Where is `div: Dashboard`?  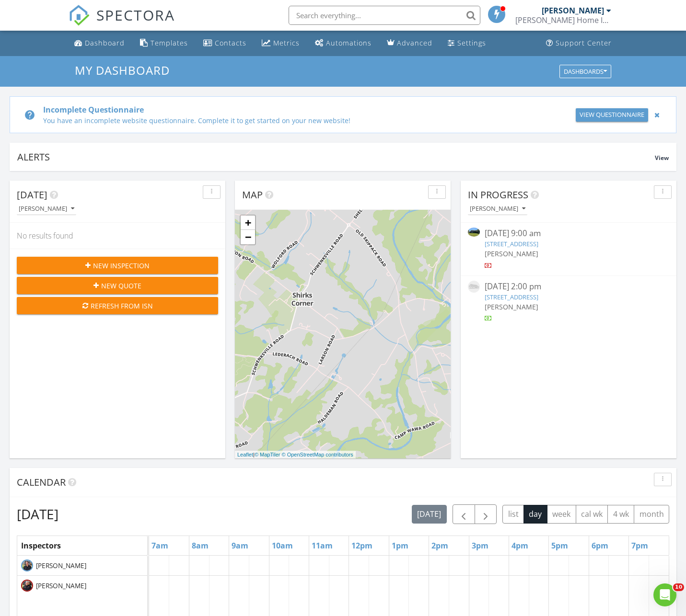
div: Dashboard is located at coordinates (104, 42).